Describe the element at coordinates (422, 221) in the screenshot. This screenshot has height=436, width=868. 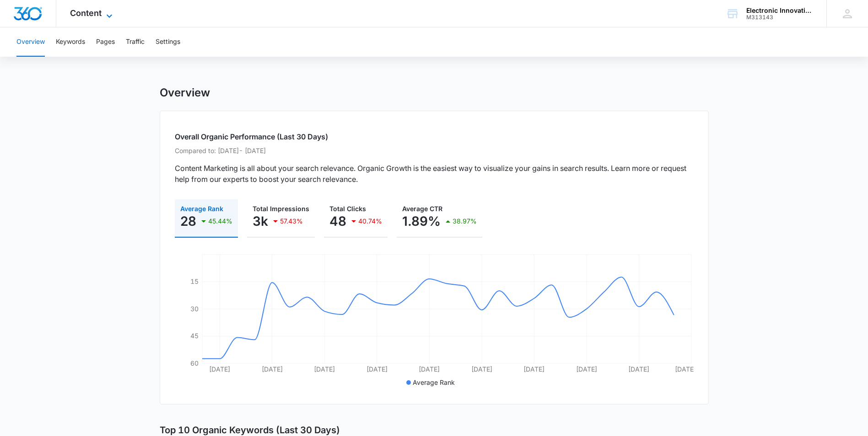
I see `p: 1.89%` at that location.